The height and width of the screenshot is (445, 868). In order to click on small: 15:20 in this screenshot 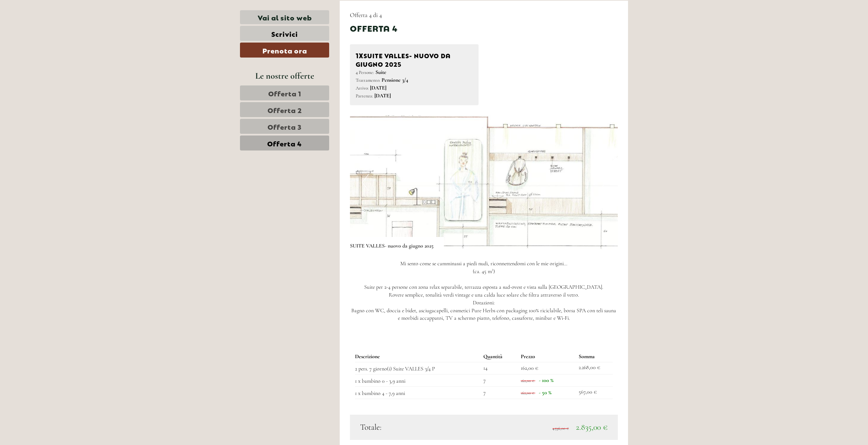, I will do `click(50, 35)`.